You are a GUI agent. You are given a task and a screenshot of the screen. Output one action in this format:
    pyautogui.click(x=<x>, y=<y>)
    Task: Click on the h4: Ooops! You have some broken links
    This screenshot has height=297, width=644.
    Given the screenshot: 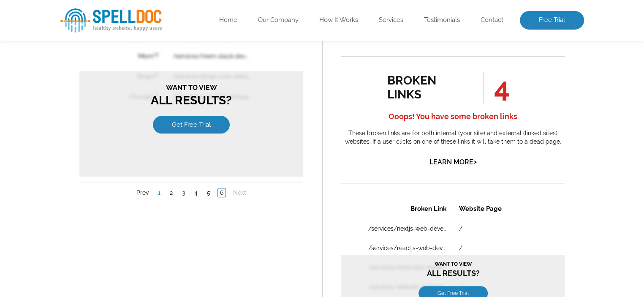 What is the action you would take?
    pyautogui.click(x=453, y=117)
    